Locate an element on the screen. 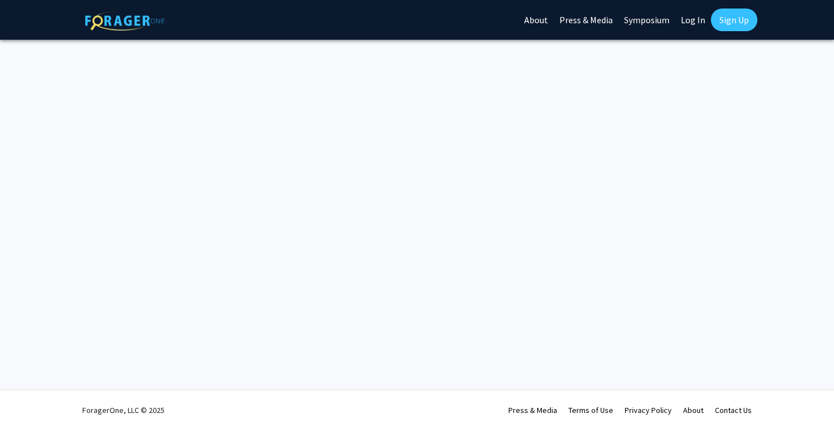  a: About is located at coordinates (693, 410).